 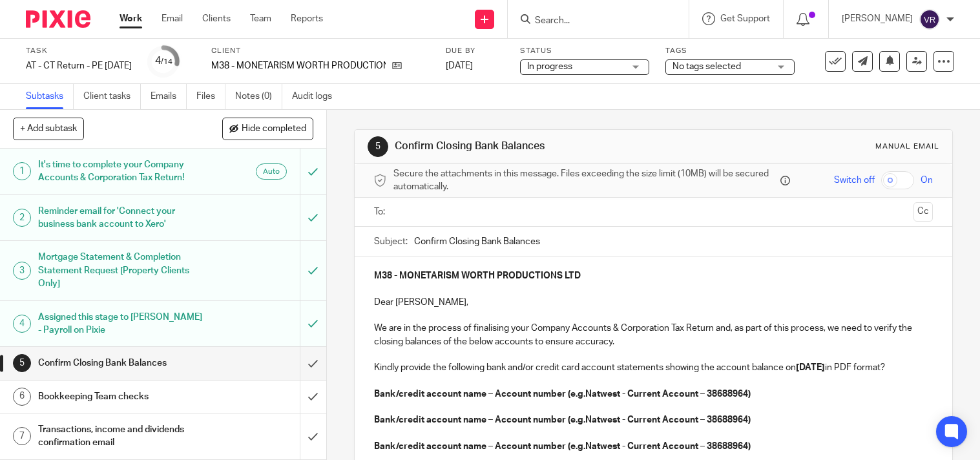 I want to click on span: Hide completed, so click(x=274, y=129).